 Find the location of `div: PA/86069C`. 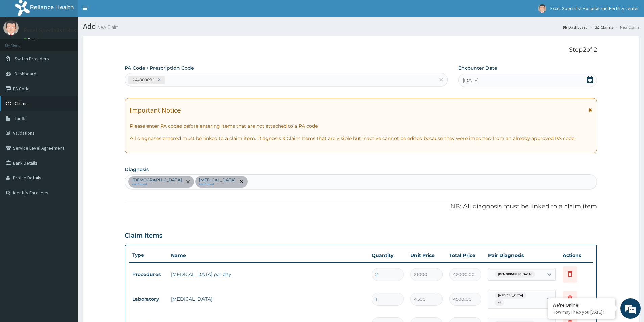

div: PA/86069C is located at coordinates (143, 80).